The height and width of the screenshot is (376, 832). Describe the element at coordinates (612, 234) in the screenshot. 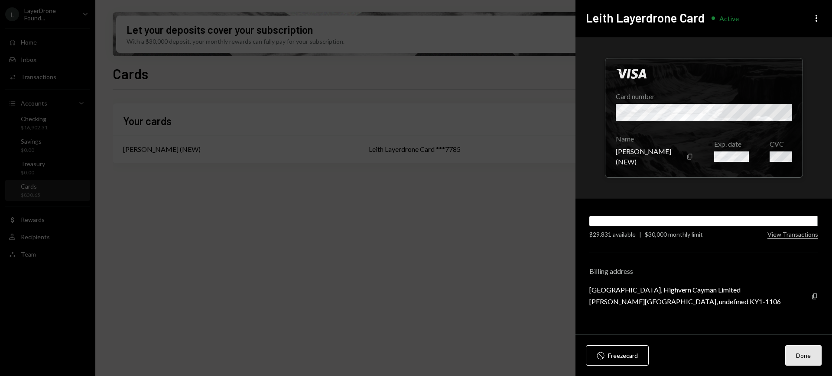

I see `div: $29,831 available` at that location.